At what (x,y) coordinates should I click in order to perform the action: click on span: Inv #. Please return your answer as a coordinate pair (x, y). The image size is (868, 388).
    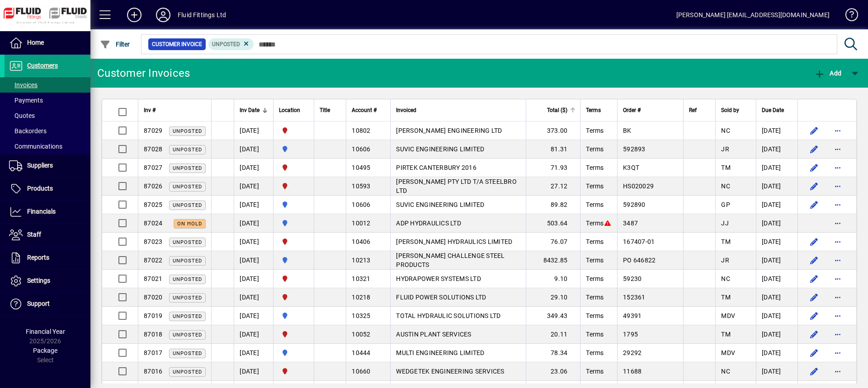
    Looking at the image, I should click on (150, 110).